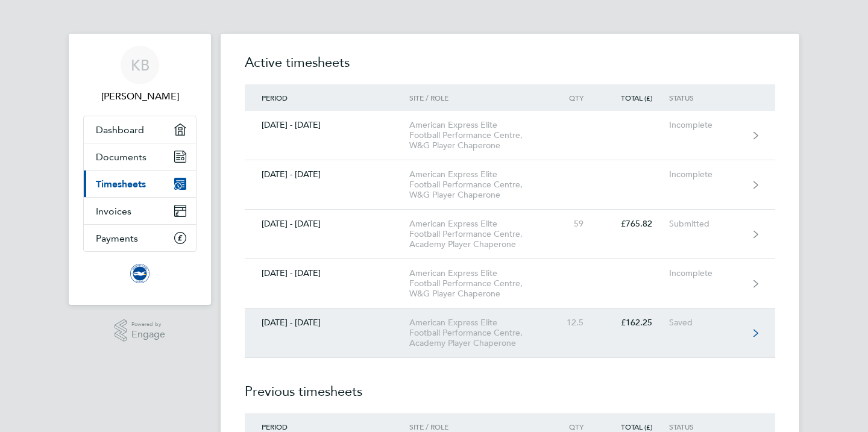 Image resolution: width=868 pixels, height=432 pixels. What do you see at coordinates (574, 322) in the screenshot?
I see `div: 12.5` at bounding box center [574, 322].